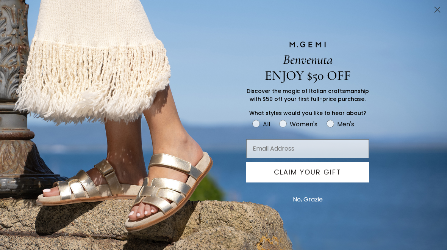  What do you see at coordinates (307, 199) in the screenshot?
I see `button: No, Grazie` at bounding box center [307, 199].